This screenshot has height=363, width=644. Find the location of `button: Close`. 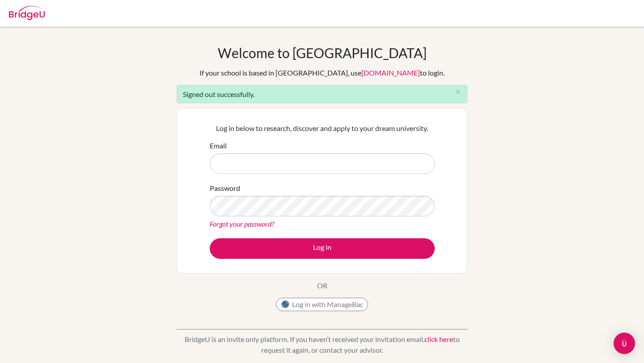

button: Close is located at coordinates (458, 92).